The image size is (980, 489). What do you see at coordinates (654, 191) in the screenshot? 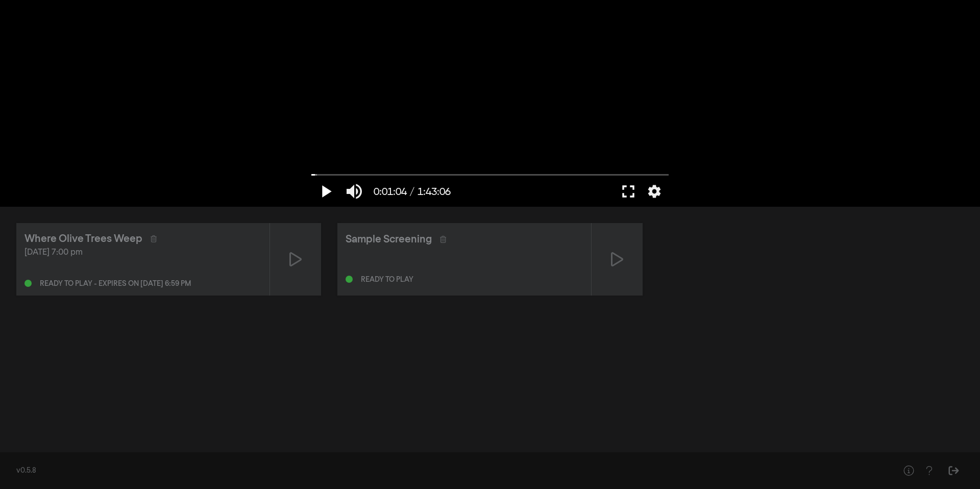
I see `button: More settings` at bounding box center [654, 191].